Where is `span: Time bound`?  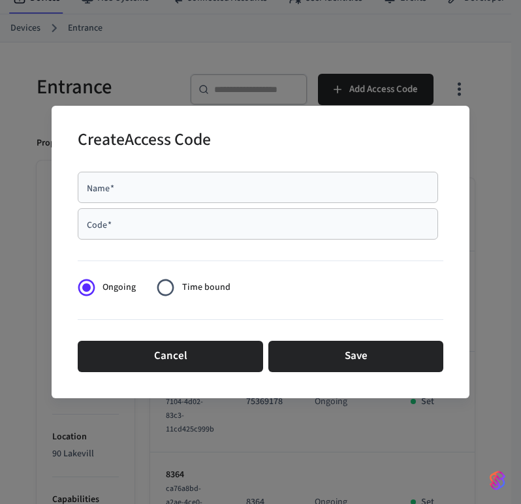
span: Time bound is located at coordinates (206, 288).